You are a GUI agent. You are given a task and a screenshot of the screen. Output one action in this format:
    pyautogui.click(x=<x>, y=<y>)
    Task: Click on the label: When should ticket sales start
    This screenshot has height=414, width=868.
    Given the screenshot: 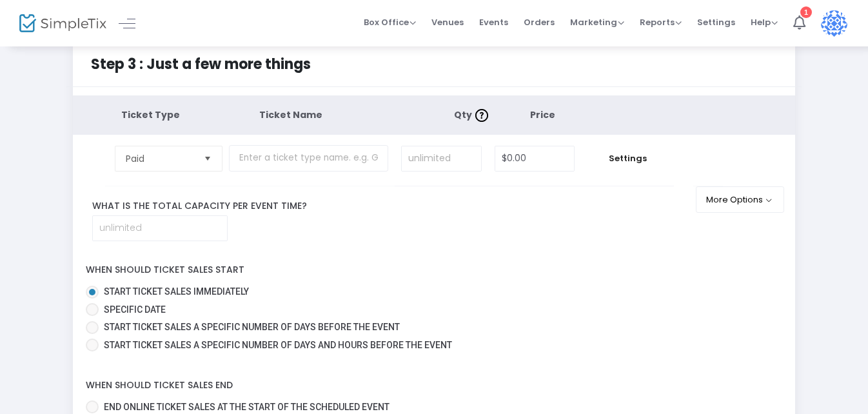 What is the action you would take?
    pyautogui.click(x=165, y=270)
    